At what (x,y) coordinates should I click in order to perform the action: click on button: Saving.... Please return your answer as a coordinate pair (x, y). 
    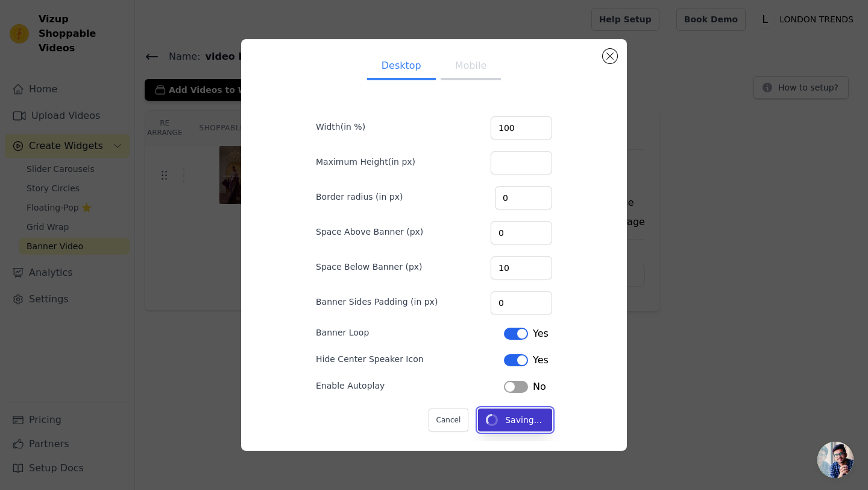
    Looking at the image, I should click on (515, 420).